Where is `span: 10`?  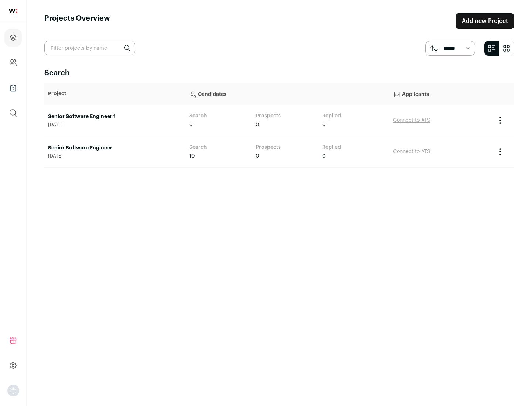 span: 10 is located at coordinates (192, 156).